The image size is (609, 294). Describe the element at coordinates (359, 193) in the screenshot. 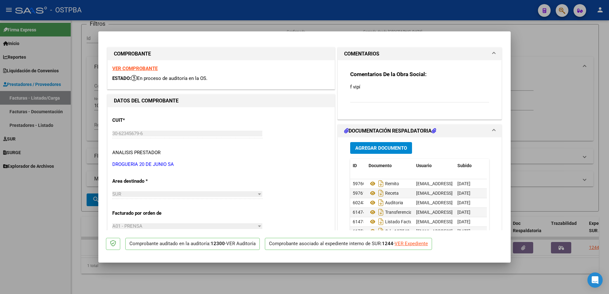

I see `span: 59761` at that location.